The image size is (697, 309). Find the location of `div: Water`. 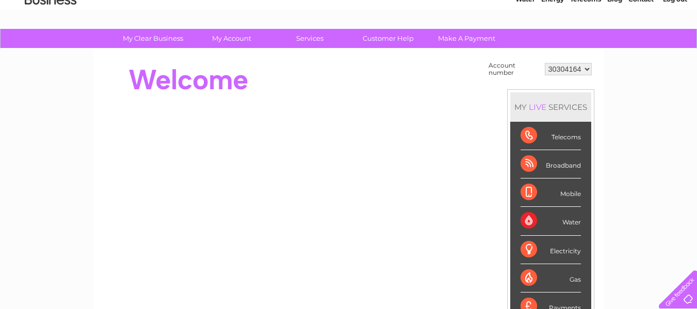

div: Water is located at coordinates (551, 221).